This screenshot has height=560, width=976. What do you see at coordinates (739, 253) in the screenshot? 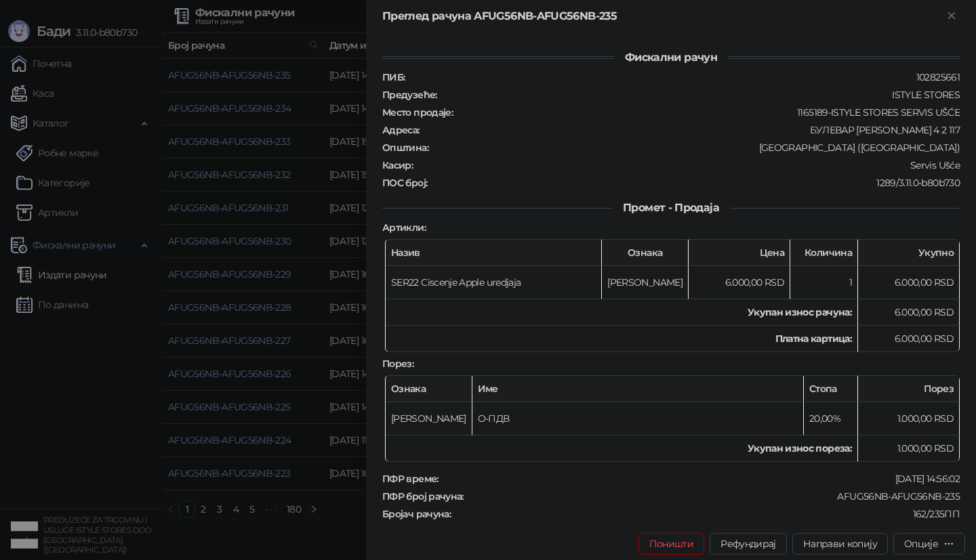
I see `th: Цена` at bounding box center [739, 253].